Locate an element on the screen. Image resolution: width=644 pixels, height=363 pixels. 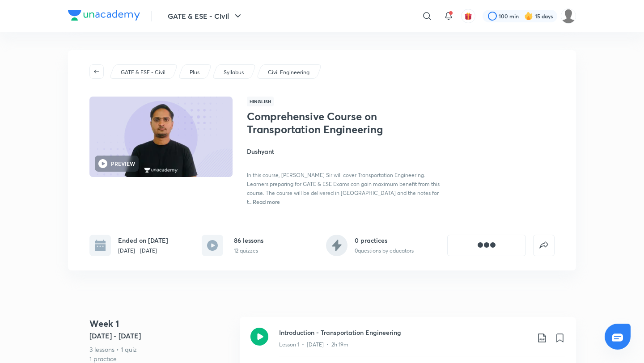
h6: 0 practices is located at coordinates (384, 240).